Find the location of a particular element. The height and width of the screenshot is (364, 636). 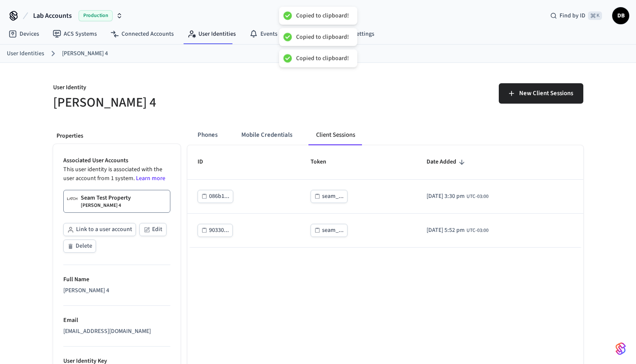

div: 90330... is located at coordinates (219, 230).